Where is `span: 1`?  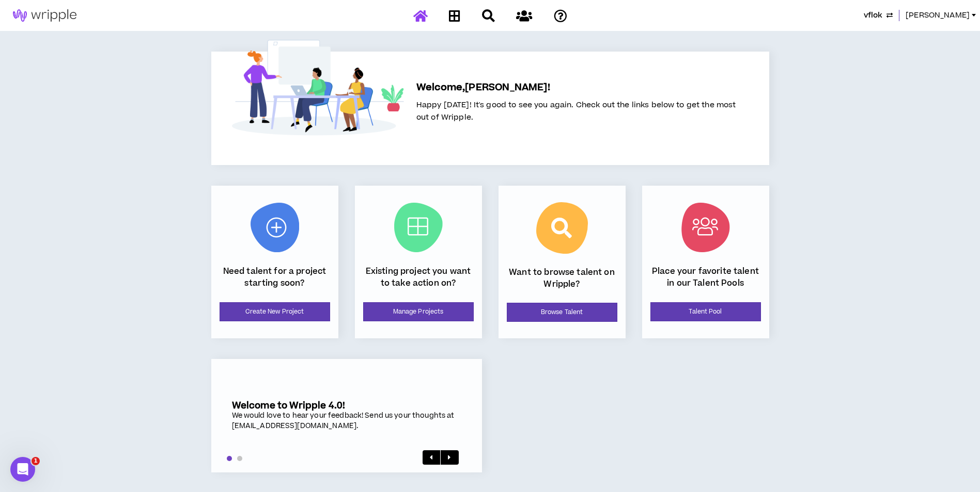 span: 1 is located at coordinates (35, 461).